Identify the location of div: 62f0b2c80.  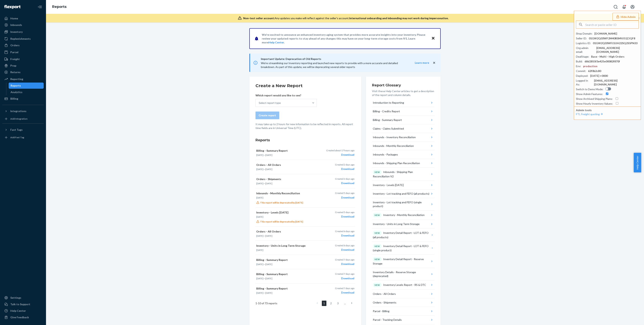
(595, 71).